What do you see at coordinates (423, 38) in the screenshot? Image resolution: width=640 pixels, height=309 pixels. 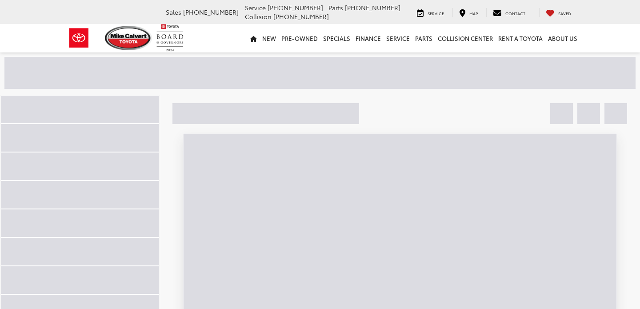 I see `a: Parts` at bounding box center [423, 38].